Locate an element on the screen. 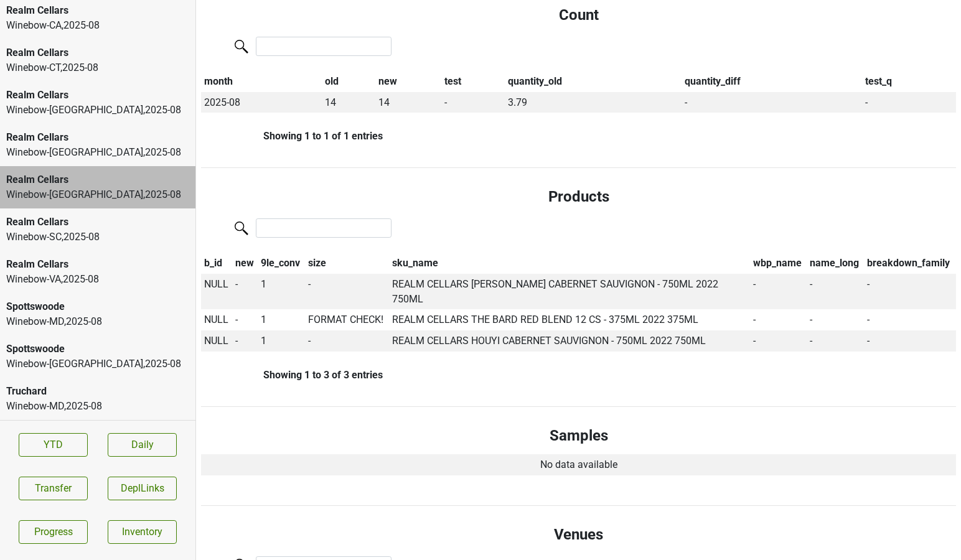  th: b_id: activate to sort column descending is located at coordinates (217, 263).